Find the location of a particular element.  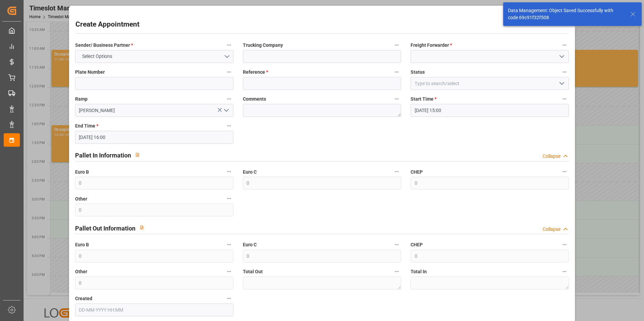

button: Trucking Company is located at coordinates (397, 45).